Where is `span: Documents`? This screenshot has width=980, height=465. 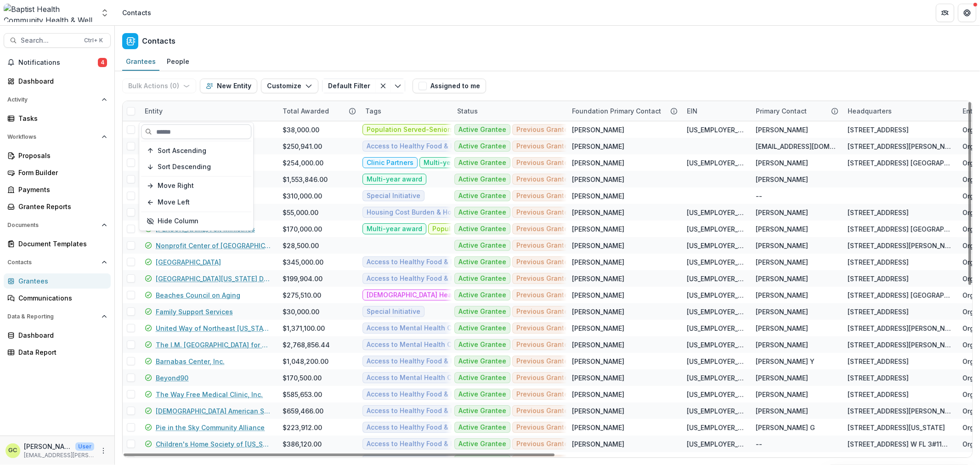
span: Documents is located at coordinates (53, 225).